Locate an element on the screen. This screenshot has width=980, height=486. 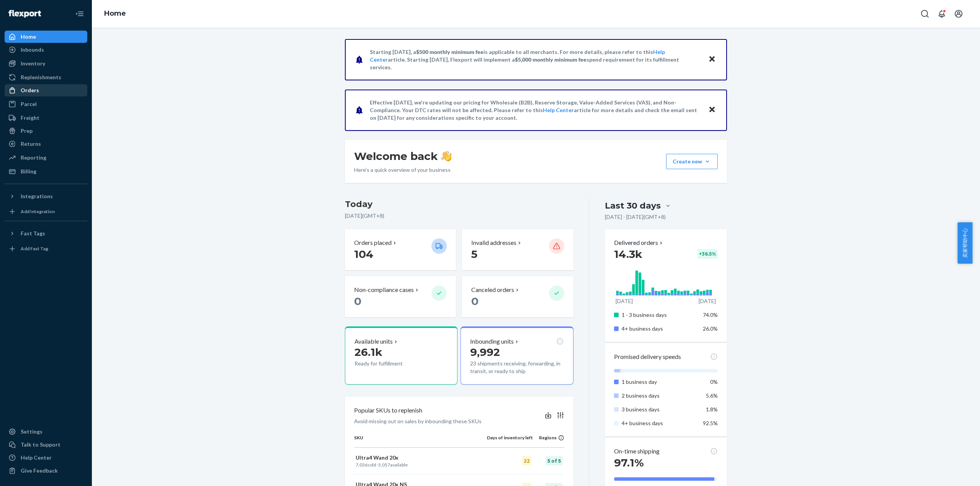
a: Inventory is located at coordinates (46, 64).